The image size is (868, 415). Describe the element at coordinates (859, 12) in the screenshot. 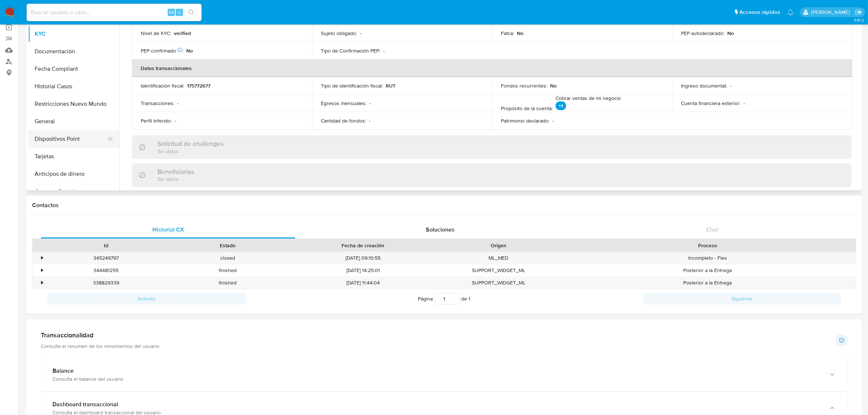

I see `a: Salir` at that location.